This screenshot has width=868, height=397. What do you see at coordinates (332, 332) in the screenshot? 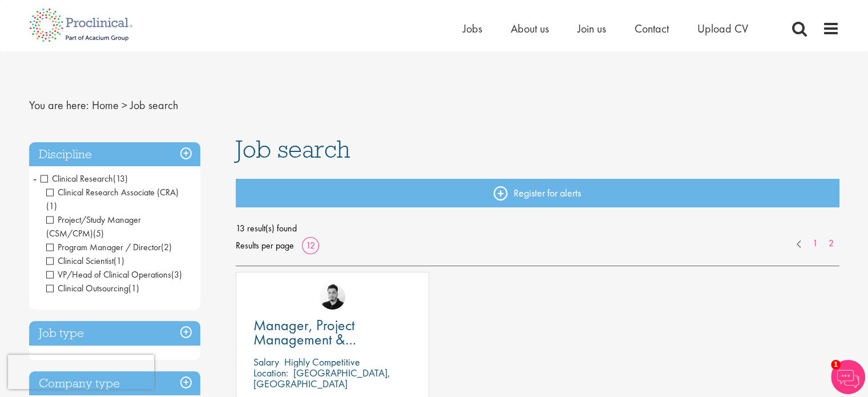
I see `a: Manager, Project Management & Operational Delivery` at bounding box center [332, 332].